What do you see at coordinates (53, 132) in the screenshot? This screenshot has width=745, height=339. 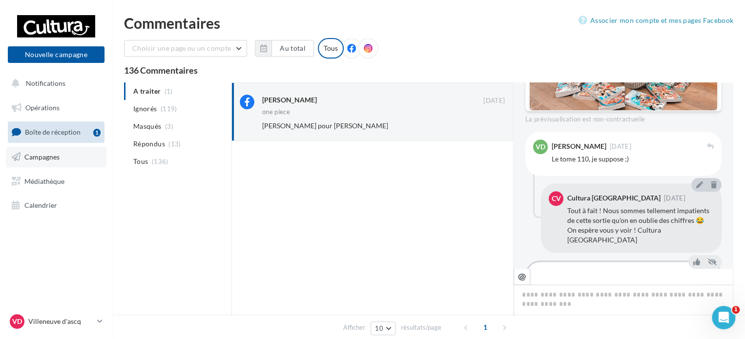 I see `span: Boîte de réception` at bounding box center [53, 132].